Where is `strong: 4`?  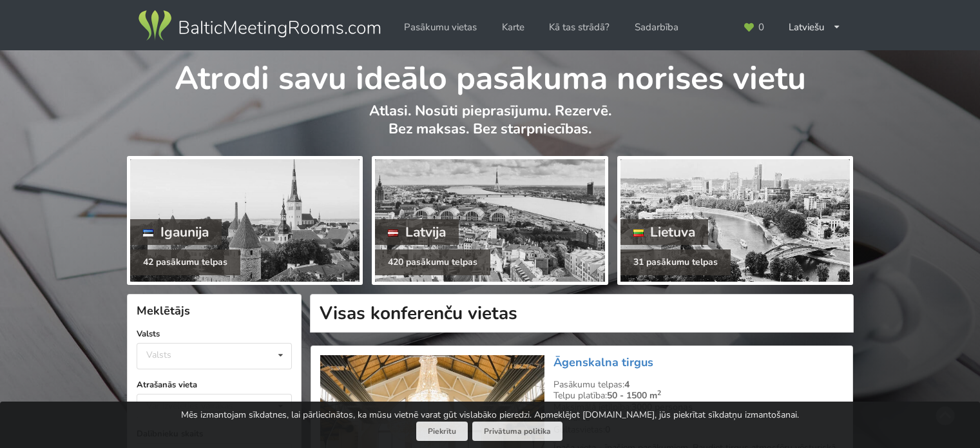 strong: 4 is located at coordinates (627, 384).